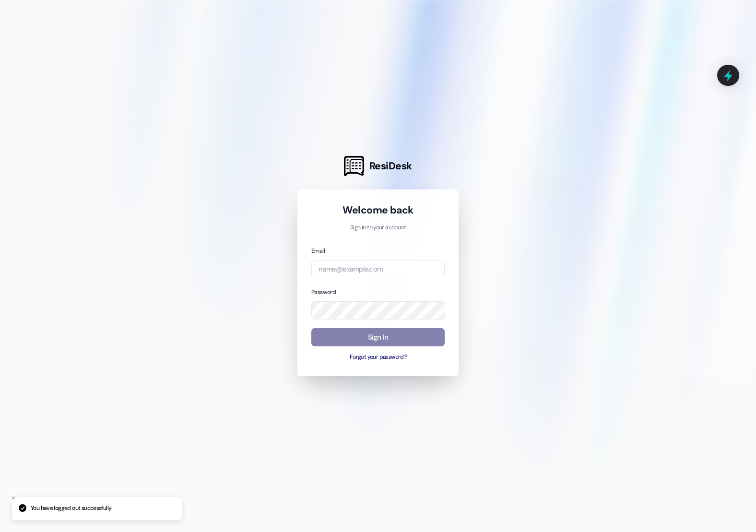 The width and height of the screenshot is (756, 532). I want to click on input: name@example.com, so click(378, 269).